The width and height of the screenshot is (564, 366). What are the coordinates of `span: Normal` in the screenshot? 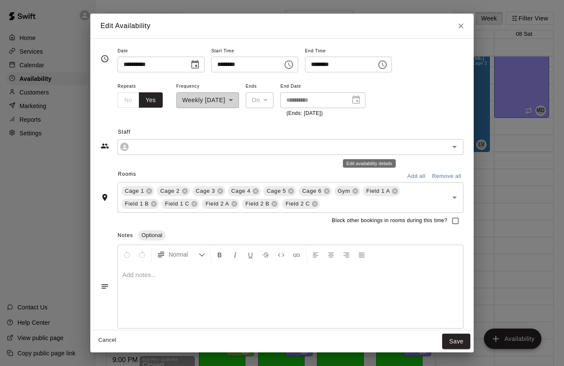 It's located at (184, 255).